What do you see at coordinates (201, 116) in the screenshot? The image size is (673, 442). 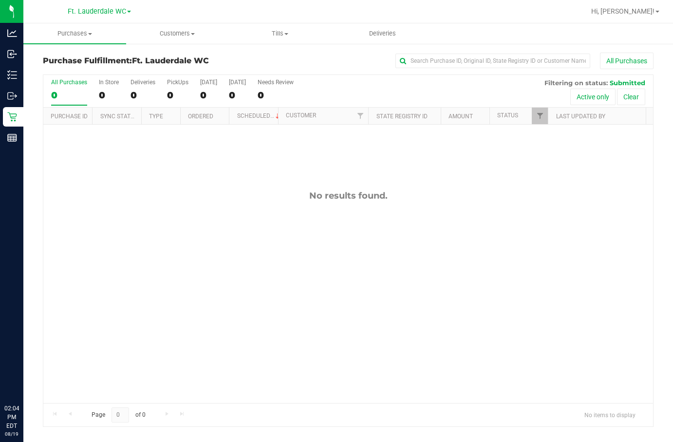 I see `a: Ordered` at bounding box center [201, 116].